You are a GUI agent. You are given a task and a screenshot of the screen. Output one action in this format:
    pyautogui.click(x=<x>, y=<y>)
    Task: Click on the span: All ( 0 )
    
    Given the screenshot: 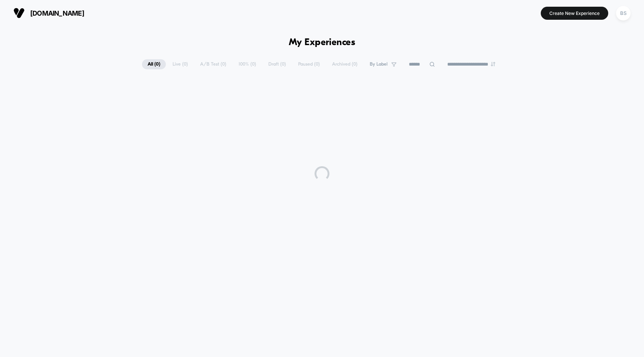 What is the action you would take?
    pyautogui.click(x=154, y=64)
    